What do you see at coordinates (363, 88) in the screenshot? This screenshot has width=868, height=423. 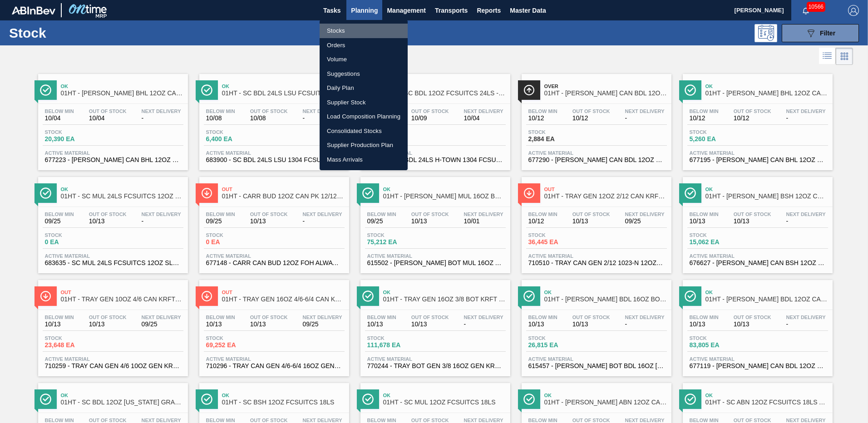 I see `li: Daily Plan` at bounding box center [363, 88].